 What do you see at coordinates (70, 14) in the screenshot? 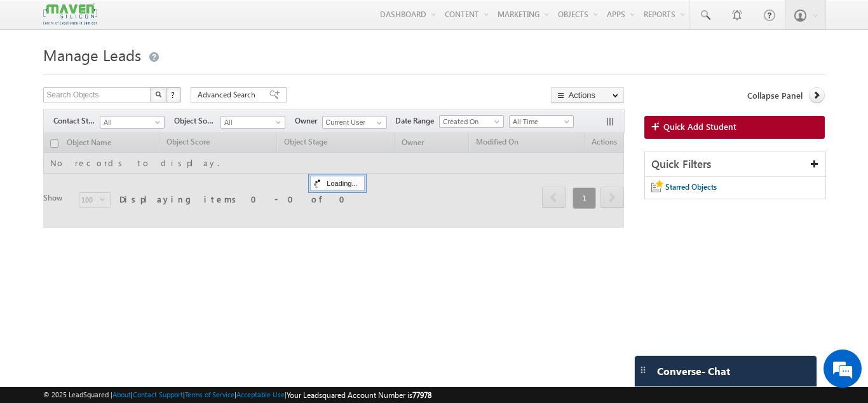
I see `img: Custom Logo` at bounding box center [70, 14].